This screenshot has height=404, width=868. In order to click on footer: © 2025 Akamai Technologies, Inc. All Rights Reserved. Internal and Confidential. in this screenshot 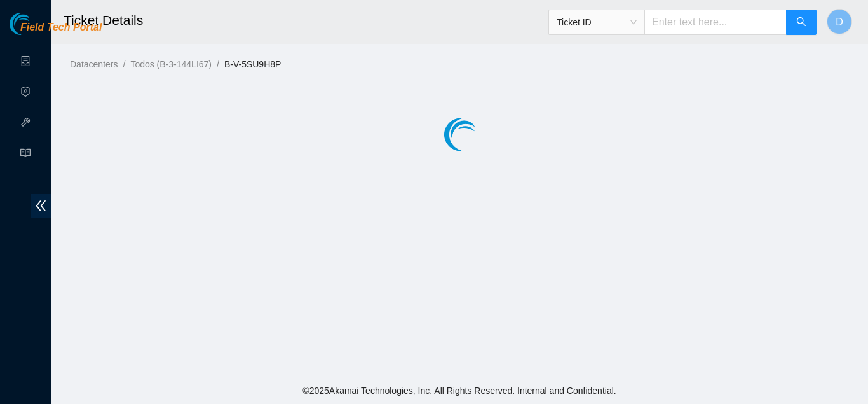, I will do `click(459, 390)`.